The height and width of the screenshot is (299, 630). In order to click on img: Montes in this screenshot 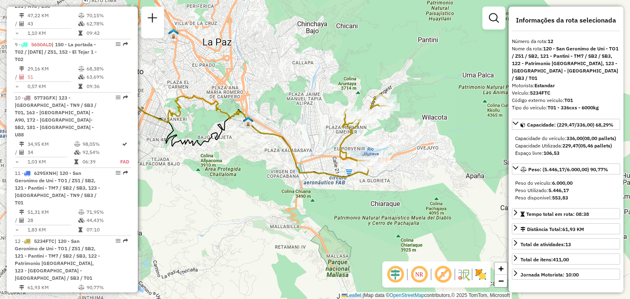, I will do `click(173, 34)`.